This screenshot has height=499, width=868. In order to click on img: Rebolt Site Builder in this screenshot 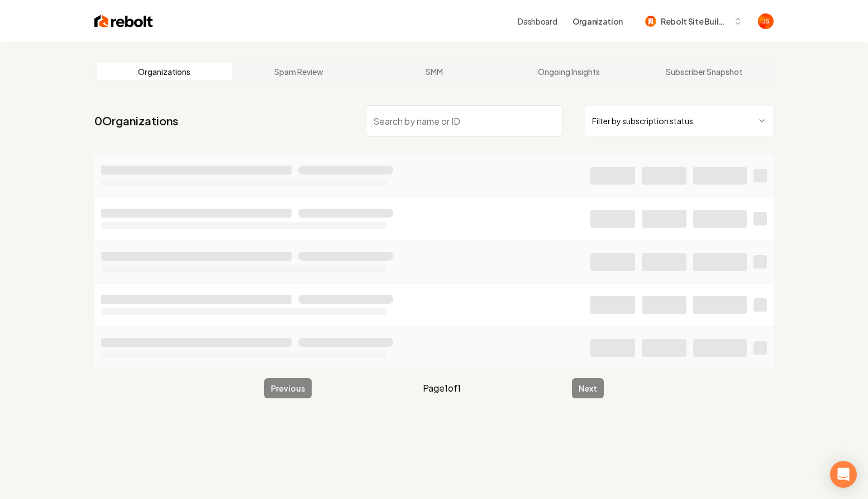, I will do `click(651, 21)`.